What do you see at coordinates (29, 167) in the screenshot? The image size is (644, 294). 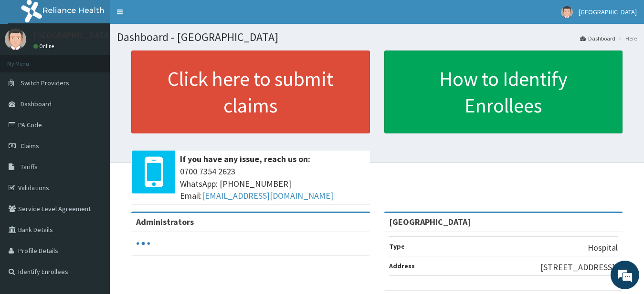 I see `span: Tariffs` at bounding box center [29, 167].